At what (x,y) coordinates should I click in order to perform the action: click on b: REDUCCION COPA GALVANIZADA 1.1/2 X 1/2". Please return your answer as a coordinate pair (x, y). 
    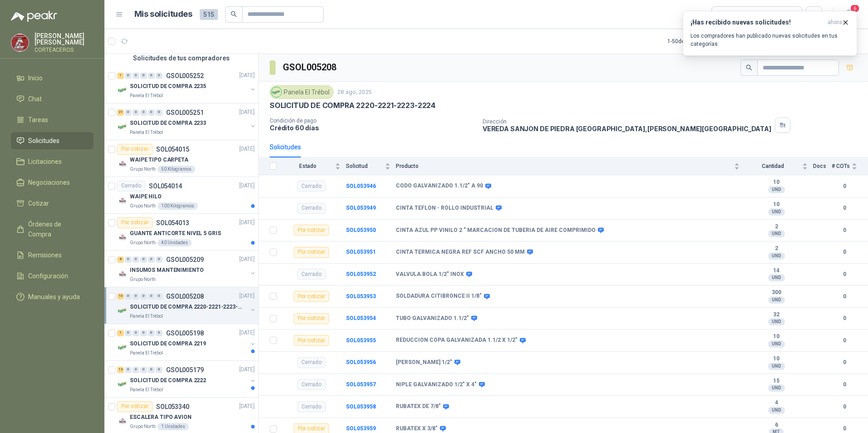
    Looking at the image, I should click on (457, 341).